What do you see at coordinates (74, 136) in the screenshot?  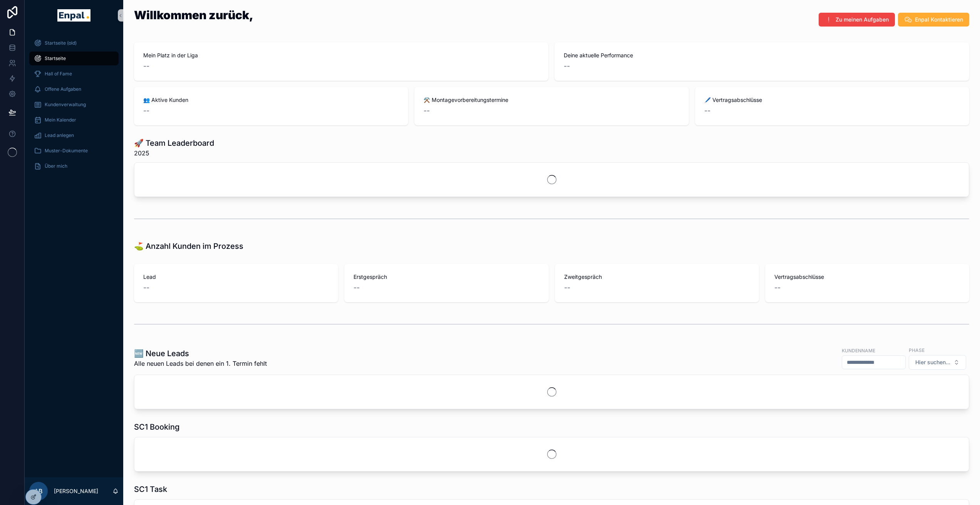 I see `a: Lead anlegen` at bounding box center [74, 136].